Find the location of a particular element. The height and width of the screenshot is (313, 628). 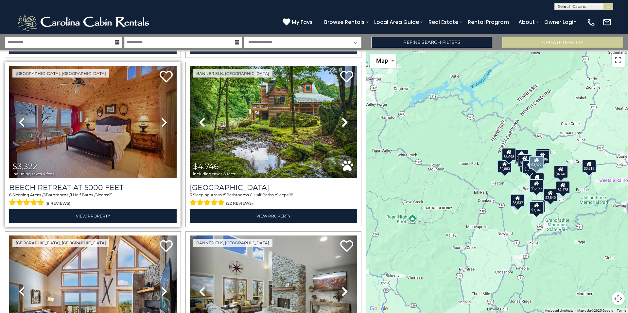

span: My Favs is located at coordinates (302, 22).